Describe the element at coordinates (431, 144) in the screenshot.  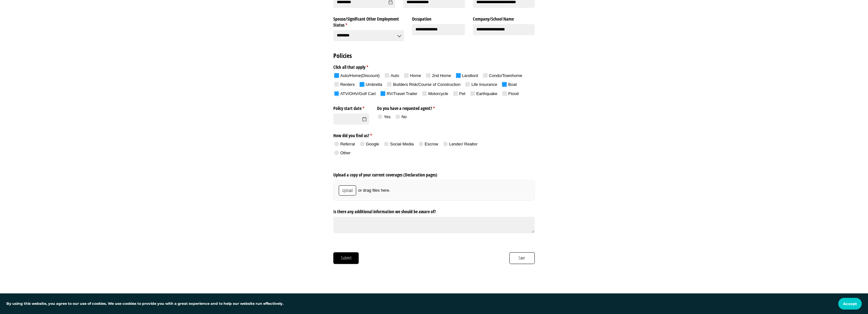
I see `div: Escrow` at that location.